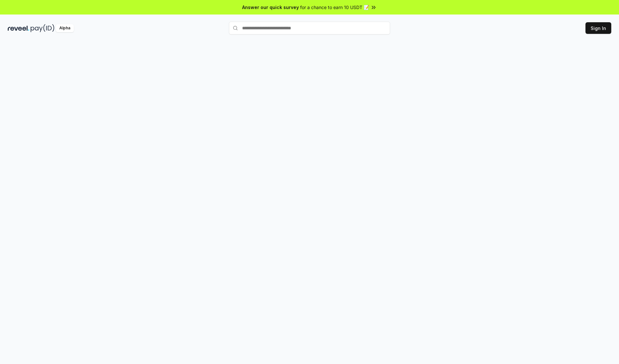  What do you see at coordinates (270, 7) in the screenshot?
I see `span: Answer our quick survey` at bounding box center [270, 7].